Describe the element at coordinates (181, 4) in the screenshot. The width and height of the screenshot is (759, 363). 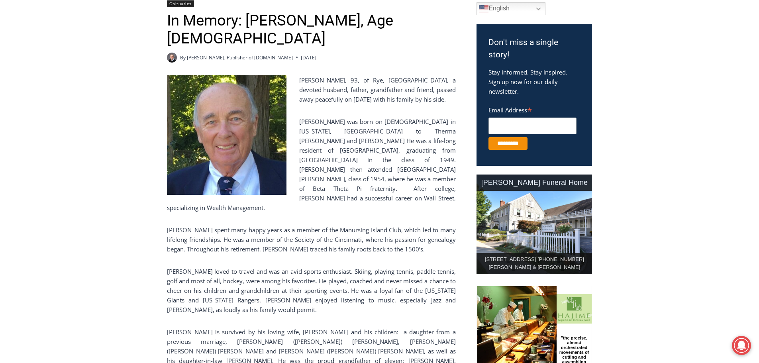
I see `a: Obituaries` at that location.